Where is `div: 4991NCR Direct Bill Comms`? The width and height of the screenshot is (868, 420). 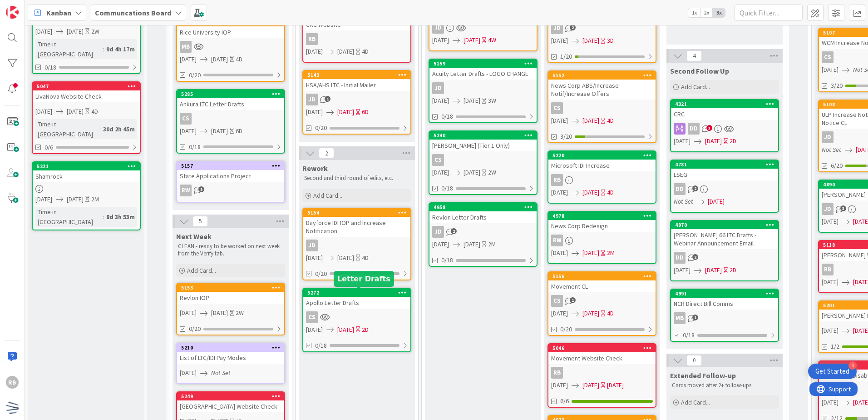 div: 4991NCR Direct Bill Comms is located at coordinates (724, 299).